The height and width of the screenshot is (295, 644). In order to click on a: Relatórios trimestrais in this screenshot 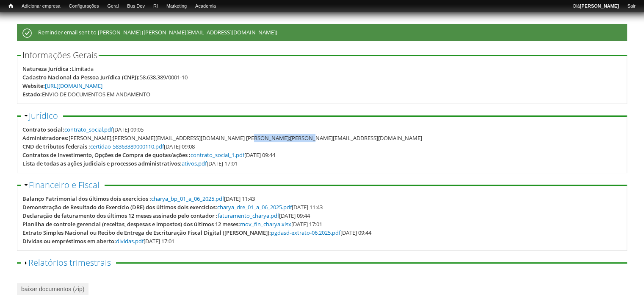, I will do `click(70, 262)`.